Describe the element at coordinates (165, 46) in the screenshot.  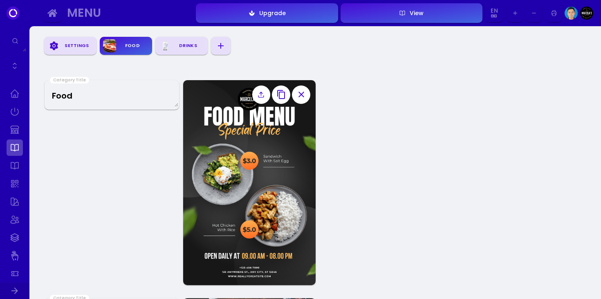
I see `img: images%2F-M4SoZdriiBpbIxRY3ww-marcelas%2F76719solo_rotate_website_alpha_21.gif` at that location.